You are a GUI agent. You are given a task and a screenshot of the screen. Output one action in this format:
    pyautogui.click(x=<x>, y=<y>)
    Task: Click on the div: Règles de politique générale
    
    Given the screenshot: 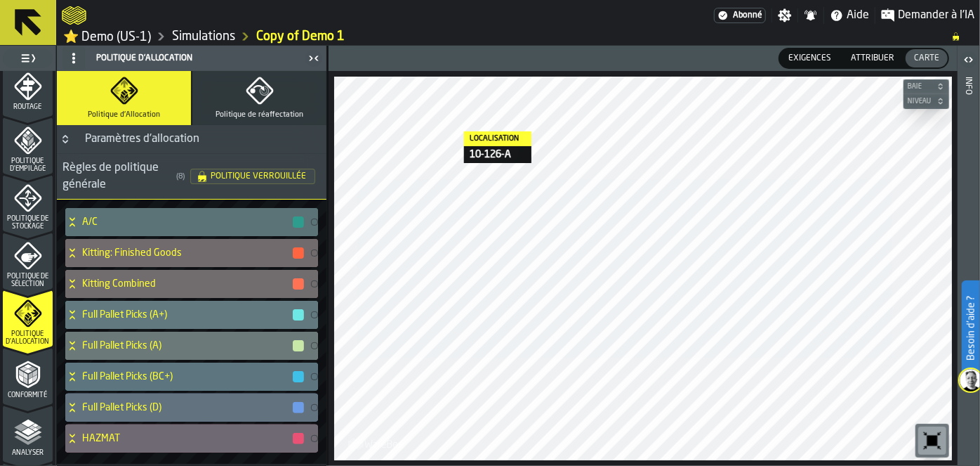 What is the action you would take?
    pyautogui.click(x=126, y=177)
    